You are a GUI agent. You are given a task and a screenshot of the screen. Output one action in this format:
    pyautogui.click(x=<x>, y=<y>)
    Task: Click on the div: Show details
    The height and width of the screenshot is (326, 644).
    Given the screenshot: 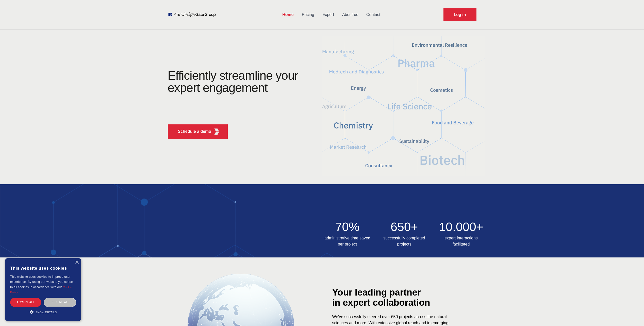 What is the action you would take?
    pyautogui.click(x=43, y=312)
    